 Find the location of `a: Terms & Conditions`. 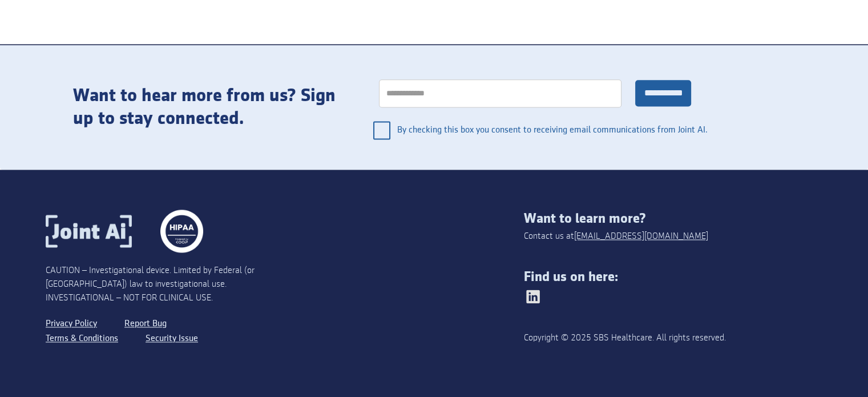

a: Terms & Conditions is located at coordinates (82, 338).